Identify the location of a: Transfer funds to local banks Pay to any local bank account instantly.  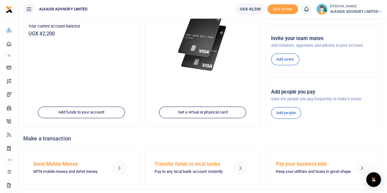
(203, 167).